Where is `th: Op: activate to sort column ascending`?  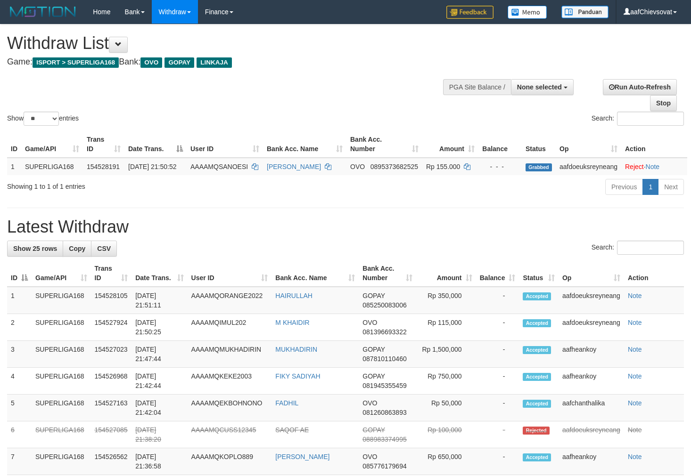 th: Op: activate to sort column ascending is located at coordinates (591, 273).